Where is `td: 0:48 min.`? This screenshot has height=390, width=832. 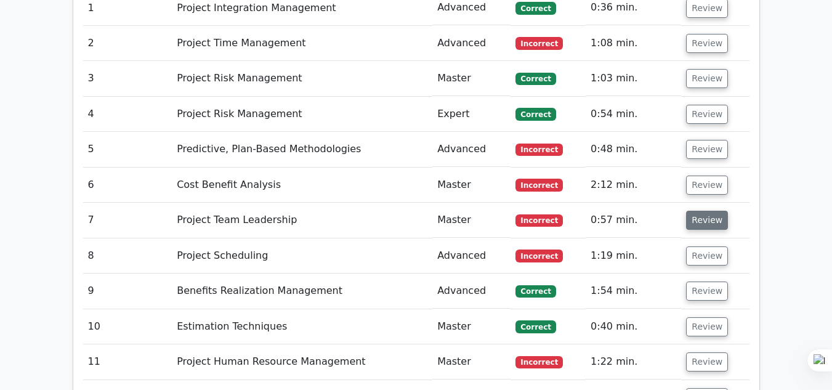
td: 0:48 min. is located at coordinates (633, 149).